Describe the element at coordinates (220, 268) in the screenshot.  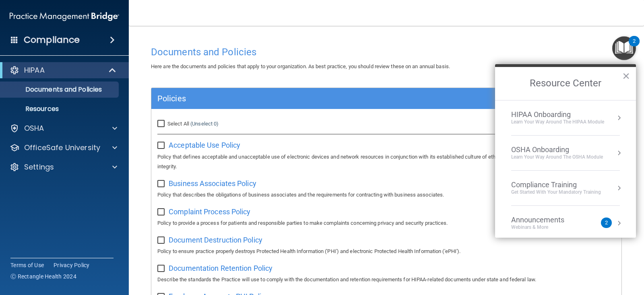
I see `span: Documentation Retention Policy` at that location.